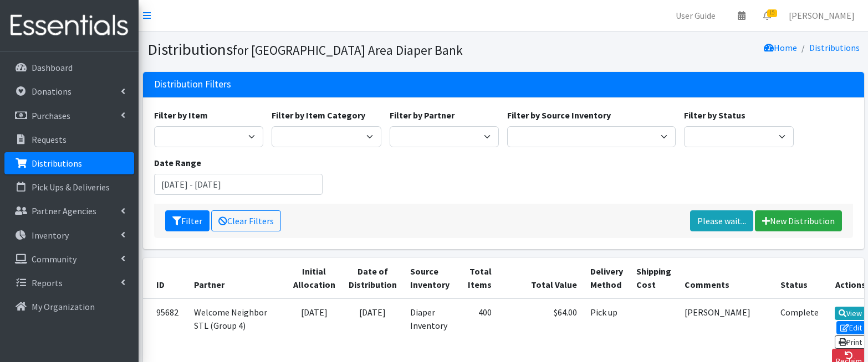  What do you see at coordinates (49, 139) in the screenshot?
I see `p: Requests` at bounding box center [49, 139].